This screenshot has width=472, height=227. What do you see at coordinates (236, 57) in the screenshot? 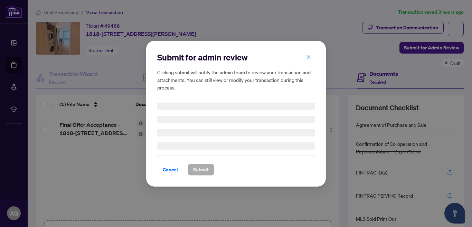
I see `h2: Submit for admin review` at bounding box center [236, 57].